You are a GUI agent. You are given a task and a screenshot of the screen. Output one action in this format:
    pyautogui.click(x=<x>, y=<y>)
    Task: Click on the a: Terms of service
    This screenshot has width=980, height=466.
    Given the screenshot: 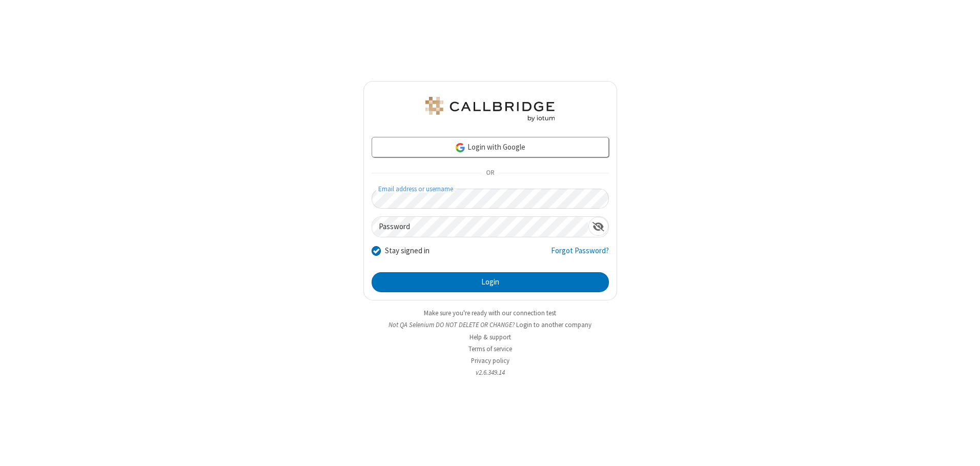 What is the action you would take?
    pyautogui.click(x=490, y=349)
    